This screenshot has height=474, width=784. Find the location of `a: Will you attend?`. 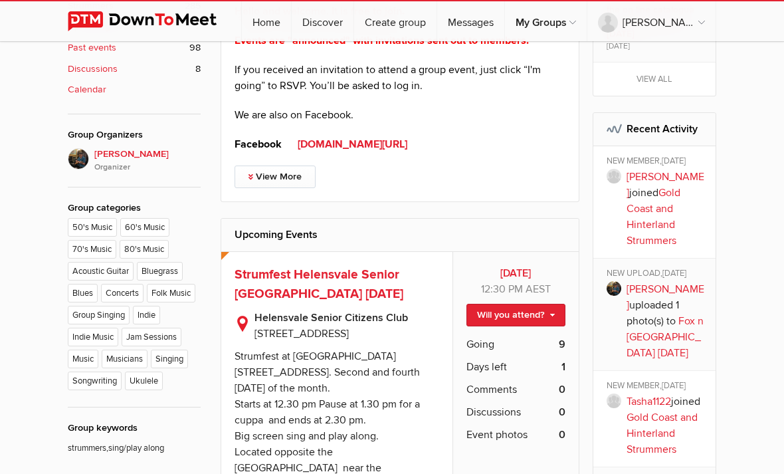

a: Will you attend? is located at coordinates (516, 315).